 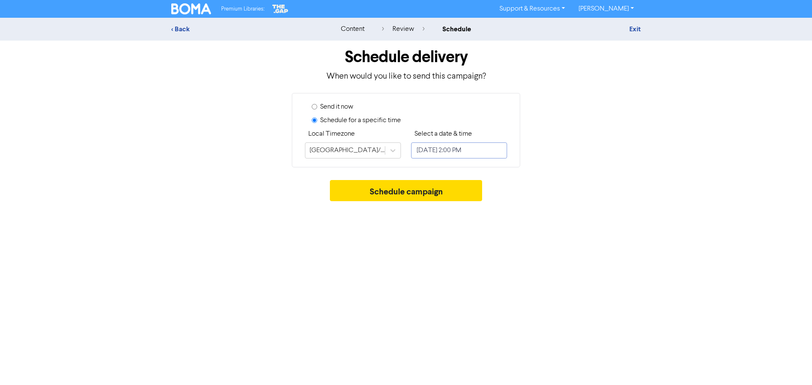 I want to click on a: Exit, so click(x=635, y=29).